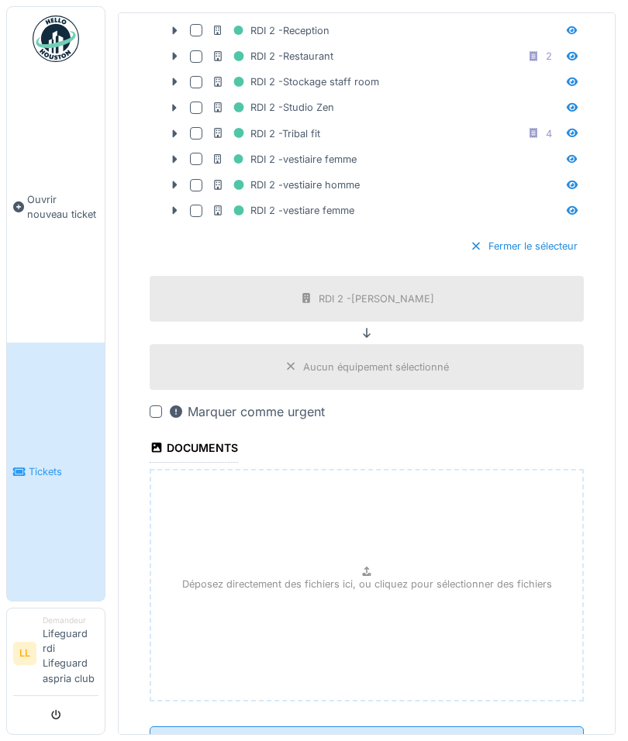  Describe the element at coordinates (246, 412) in the screenshot. I see `div: Marquer comme urgent` at that location.